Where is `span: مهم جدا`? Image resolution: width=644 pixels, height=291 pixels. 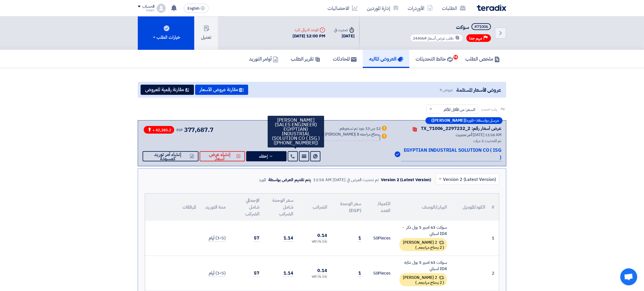
span: مهم جدا is located at coordinates (476, 38).